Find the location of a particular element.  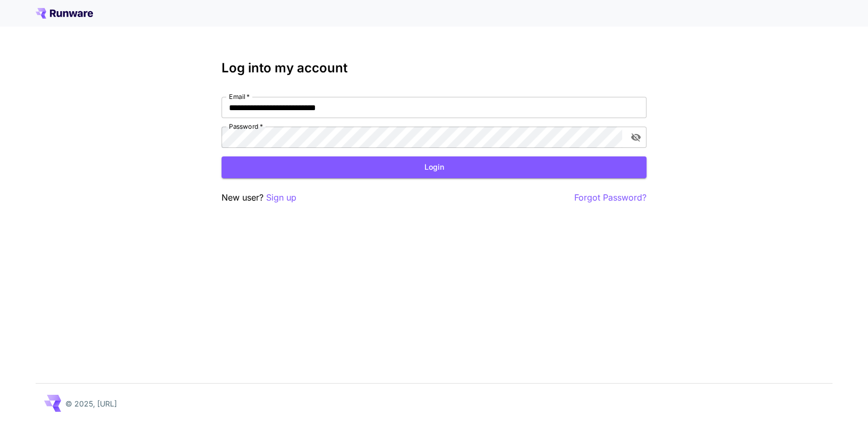

label: Email is located at coordinates (239, 96).